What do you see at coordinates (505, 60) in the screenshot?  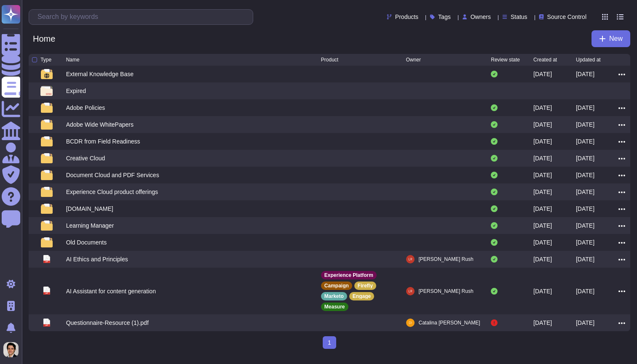 I see `span: Review state` at bounding box center [505, 60].